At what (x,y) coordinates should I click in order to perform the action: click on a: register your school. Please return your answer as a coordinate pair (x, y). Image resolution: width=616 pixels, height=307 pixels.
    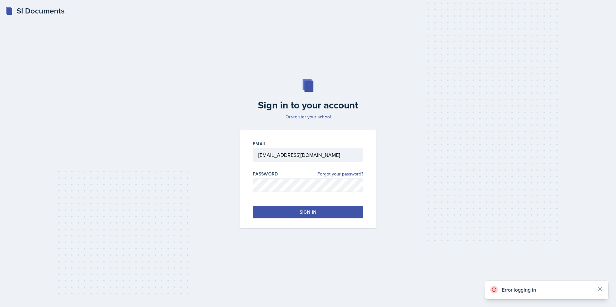
    Looking at the image, I should click on (310, 117).